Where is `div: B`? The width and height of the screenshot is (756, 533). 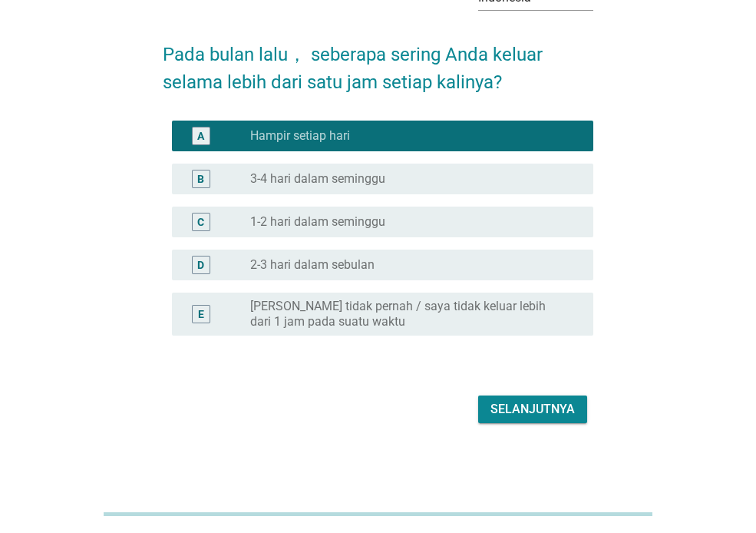 div: B is located at coordinates (200, 178).